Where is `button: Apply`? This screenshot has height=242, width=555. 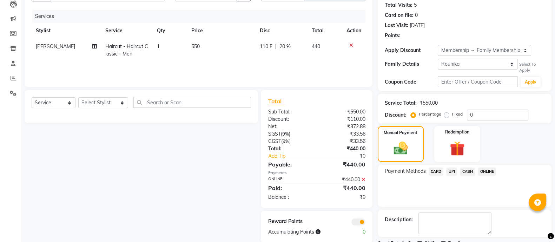
button: Apply is located at coordinates (531, 82).